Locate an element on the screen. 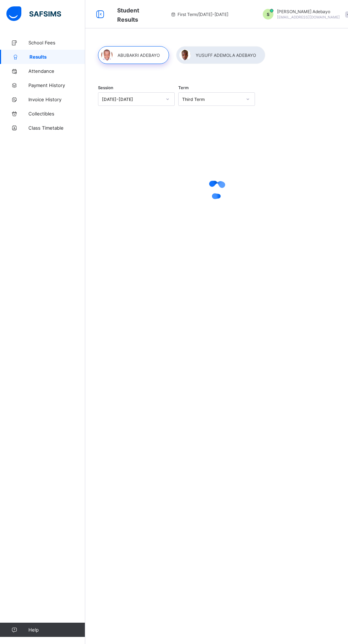 The width and height of the screenshot is (348, 644). span: School Fees is located at coordinates (57, 43).